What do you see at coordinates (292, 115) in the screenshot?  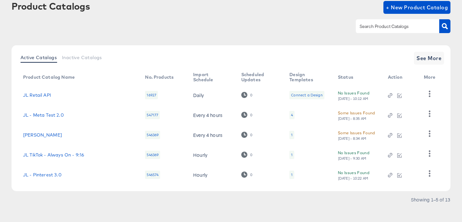 I see `div: 4` at bounding box center [292, 115].